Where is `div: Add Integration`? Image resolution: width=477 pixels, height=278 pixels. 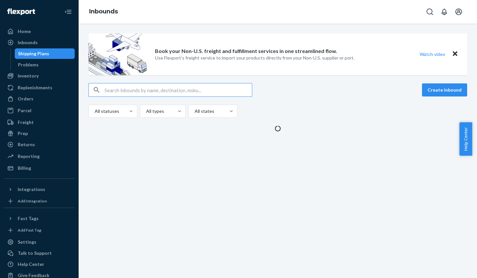 div: Add Integration is located at coordinates (32, 201).